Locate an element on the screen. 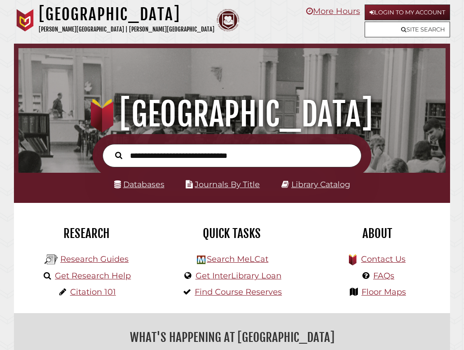  img: Calvin Theological Seminary is located at coordinates (228, 20).